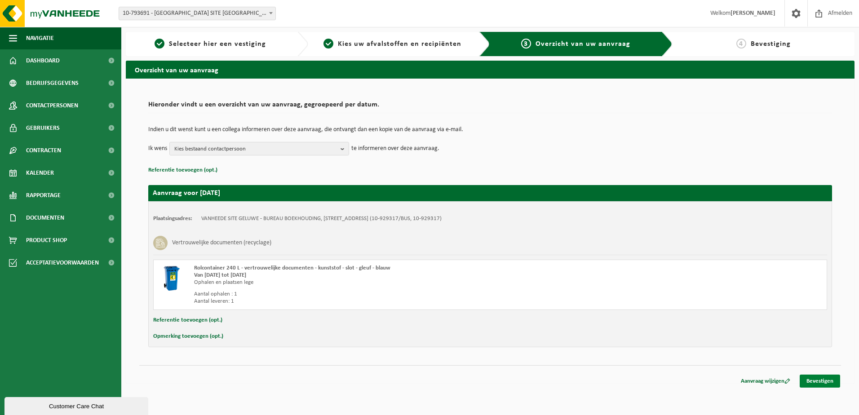 The width and height of the screenshot is (859, 415). I want to click on span: Contracten, so click(44, 151).